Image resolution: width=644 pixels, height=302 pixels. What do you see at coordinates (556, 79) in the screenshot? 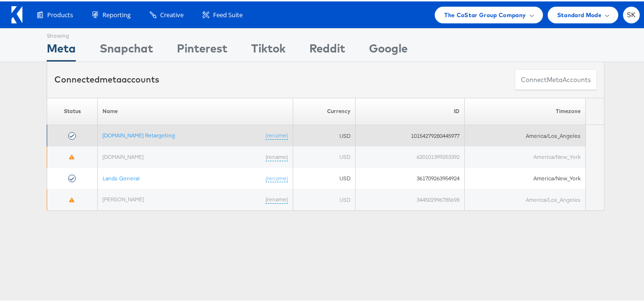
I see `button: ConnectmetaAccounts` at bounding box center [556, 79].